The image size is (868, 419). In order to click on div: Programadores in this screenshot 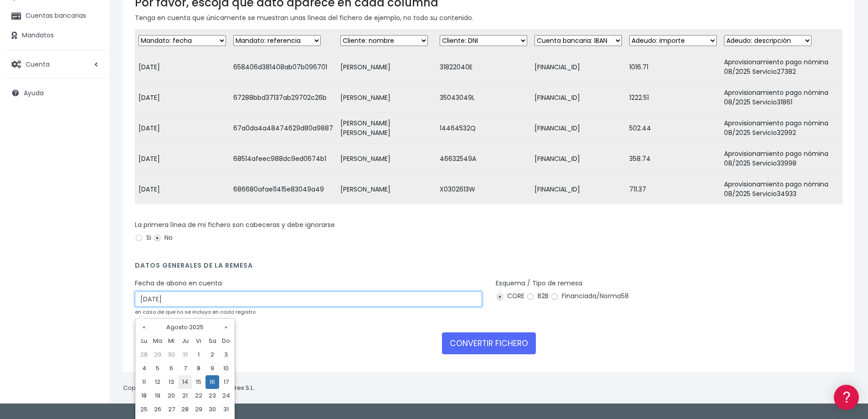, I will do `click(91, 223)`.